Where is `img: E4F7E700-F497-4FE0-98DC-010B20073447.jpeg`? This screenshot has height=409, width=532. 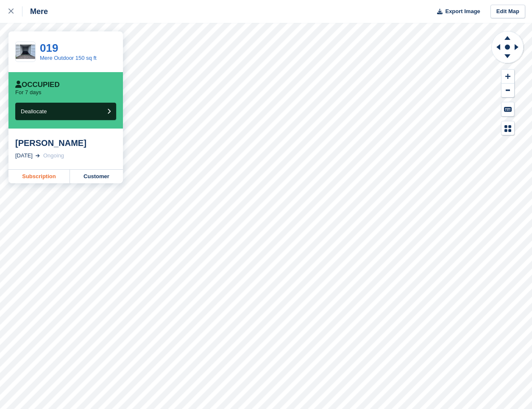 img: E4F7E700-F497-4FE0-98DC-010B20073447.jpeg is located at coordinates (25, 52).